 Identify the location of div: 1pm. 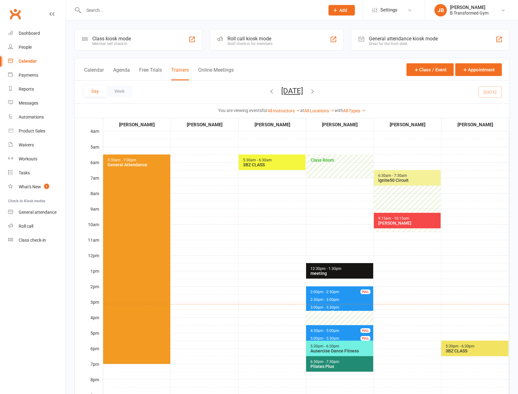
(89, 276).